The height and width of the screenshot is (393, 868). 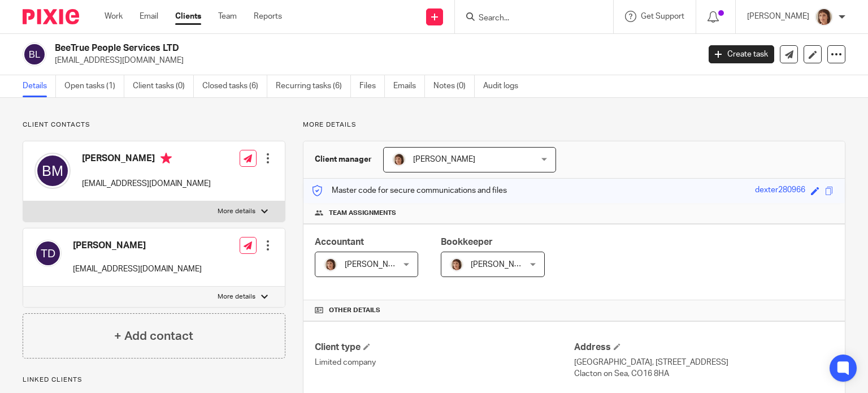 What do you see at coordinates (188, 17) in the screenshot?
I see `a: Clients` at bounding box center [188, 17].